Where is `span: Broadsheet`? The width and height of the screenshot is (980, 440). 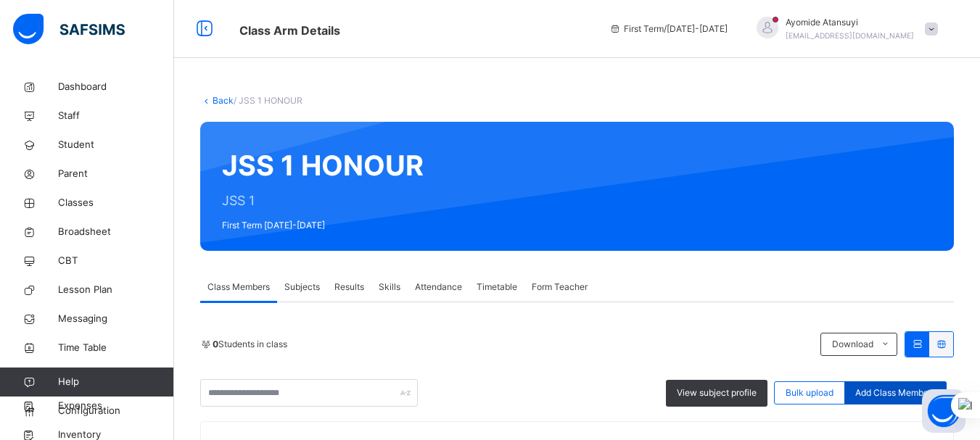
span: Broadsheet is located at coordinates (116, 232).